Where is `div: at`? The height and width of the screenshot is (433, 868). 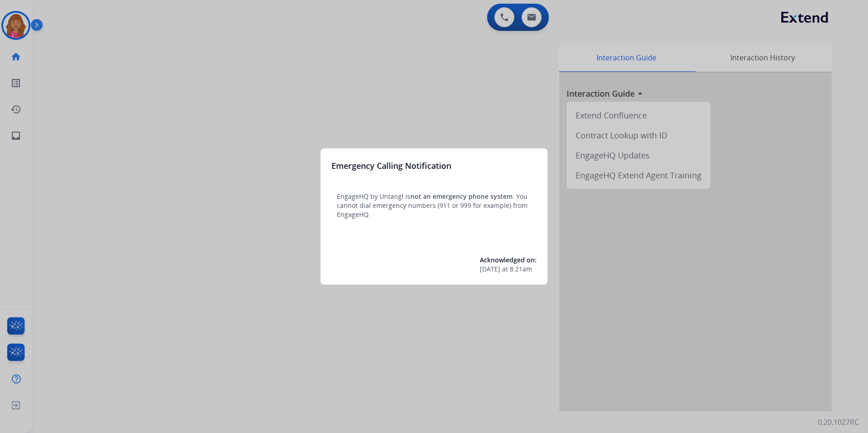
div: at is located at coordinates (508, 269).